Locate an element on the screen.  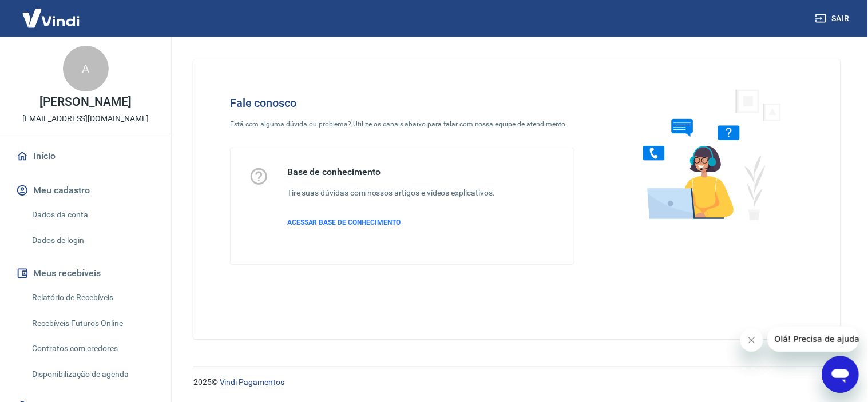
a: Vindi Pagamentos is located at coordinates (252, 382).